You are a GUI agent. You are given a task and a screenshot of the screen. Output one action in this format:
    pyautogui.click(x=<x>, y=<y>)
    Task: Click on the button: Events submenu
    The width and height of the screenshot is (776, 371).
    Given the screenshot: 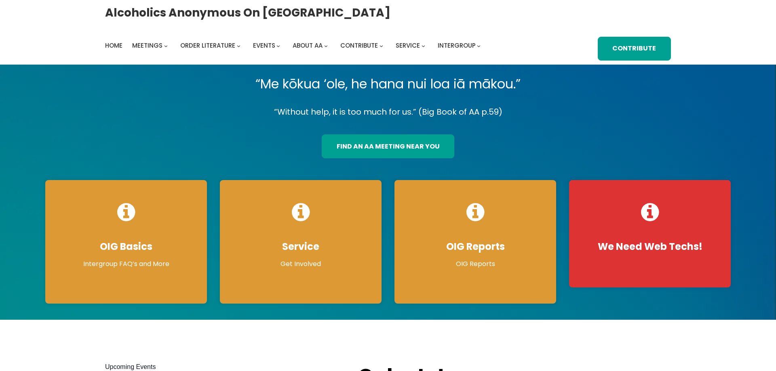 What is the action you would take?
    pyautogui.click(x=278, y=46)
    